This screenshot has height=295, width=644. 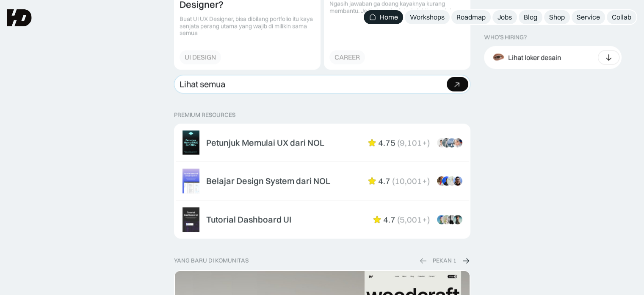 What do you see at coordinates (531, 17) in the screenshot?
I see `div: Blog` at bounding box center [531, 17].